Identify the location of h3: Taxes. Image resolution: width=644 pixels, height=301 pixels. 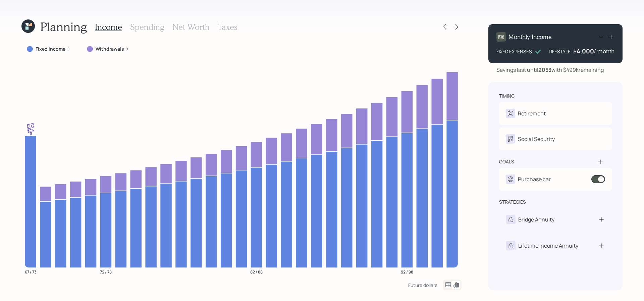
(227, 27).